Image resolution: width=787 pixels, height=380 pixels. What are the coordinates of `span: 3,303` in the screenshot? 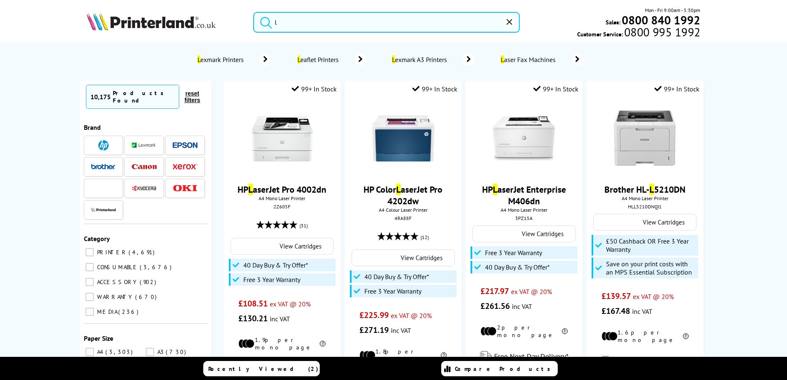 It's located at (120, 351).